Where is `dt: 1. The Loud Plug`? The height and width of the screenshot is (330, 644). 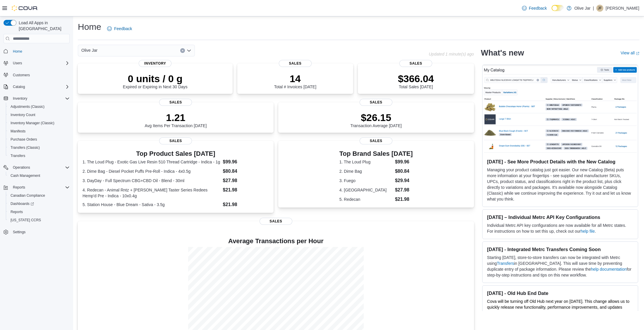
dt: 1. The Loud Plug is located at coordinates (366, 162).